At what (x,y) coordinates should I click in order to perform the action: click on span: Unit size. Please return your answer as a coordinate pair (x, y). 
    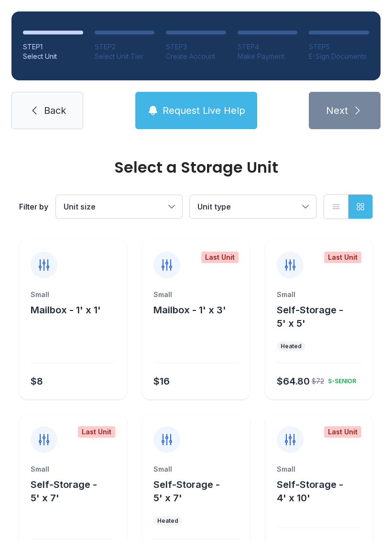
    Looking at the image, I should click on (80, 207).